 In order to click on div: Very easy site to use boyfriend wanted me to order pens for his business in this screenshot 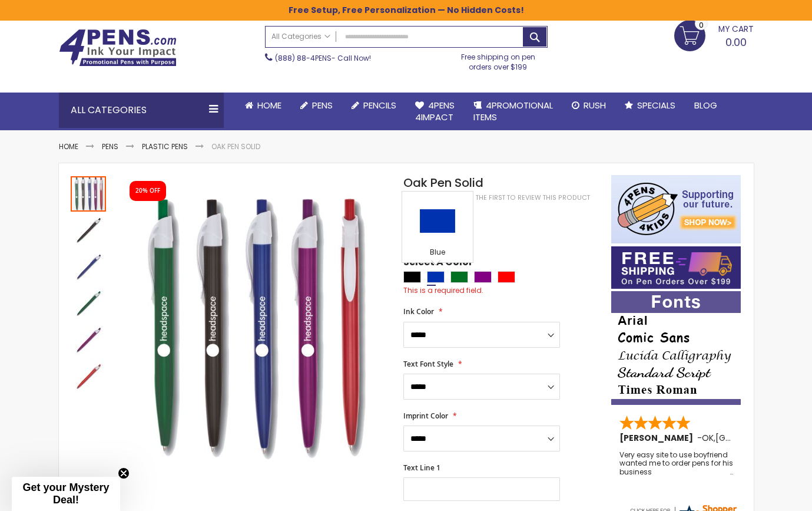, I will do `click(677, 463)`.